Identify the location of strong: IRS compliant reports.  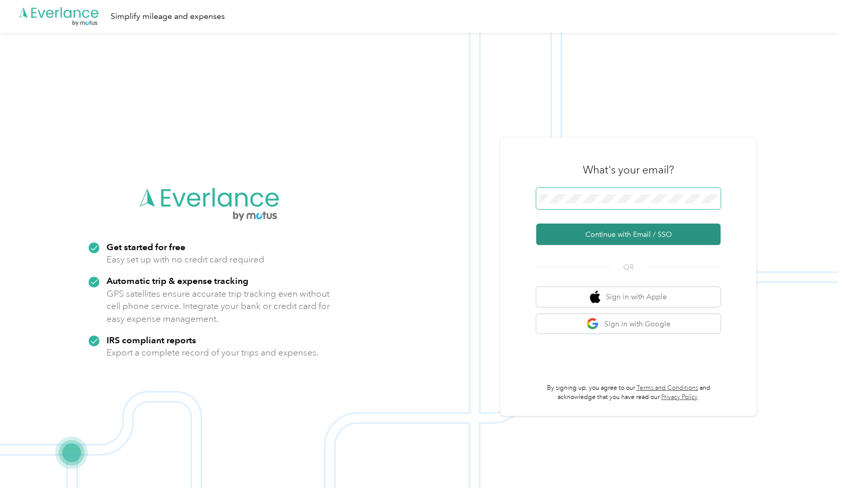
(151, 340).